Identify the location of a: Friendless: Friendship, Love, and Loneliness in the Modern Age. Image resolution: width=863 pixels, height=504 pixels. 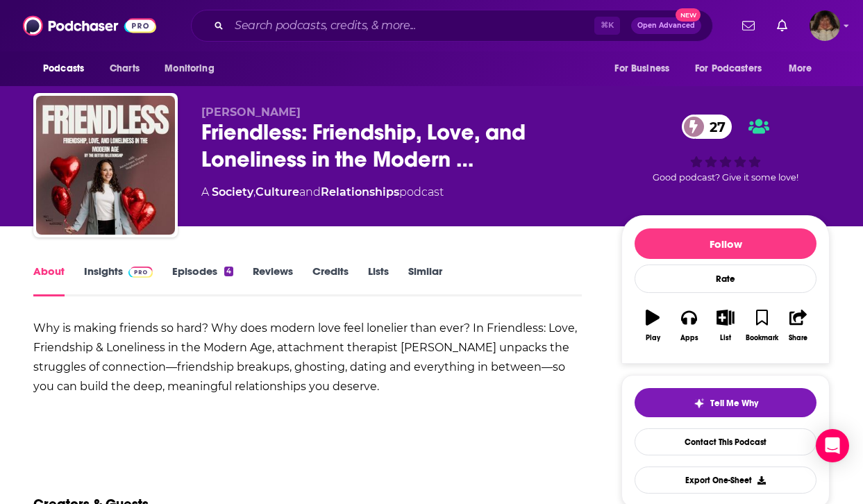
(105, 165).